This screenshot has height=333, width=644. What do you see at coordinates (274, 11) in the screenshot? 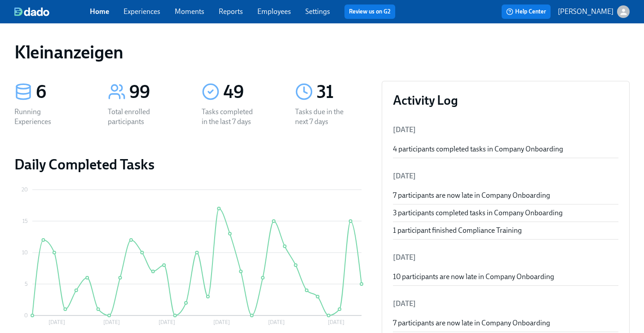
I see `a: Employees` at bounding box center [274, 11].